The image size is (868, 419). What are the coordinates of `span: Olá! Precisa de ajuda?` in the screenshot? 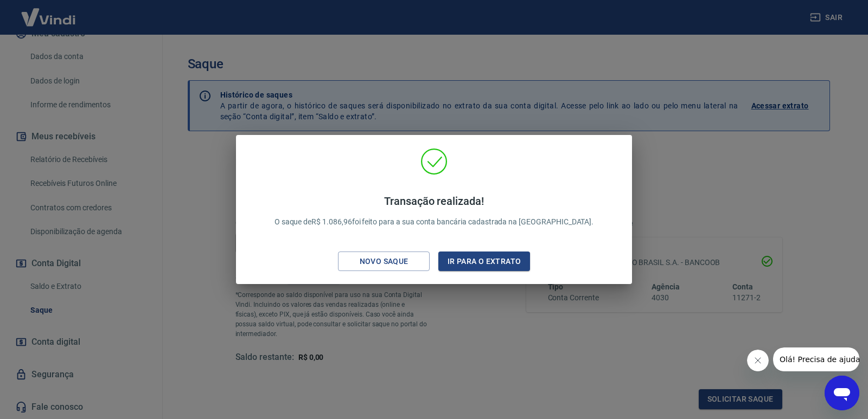 It's located at (49, 12).